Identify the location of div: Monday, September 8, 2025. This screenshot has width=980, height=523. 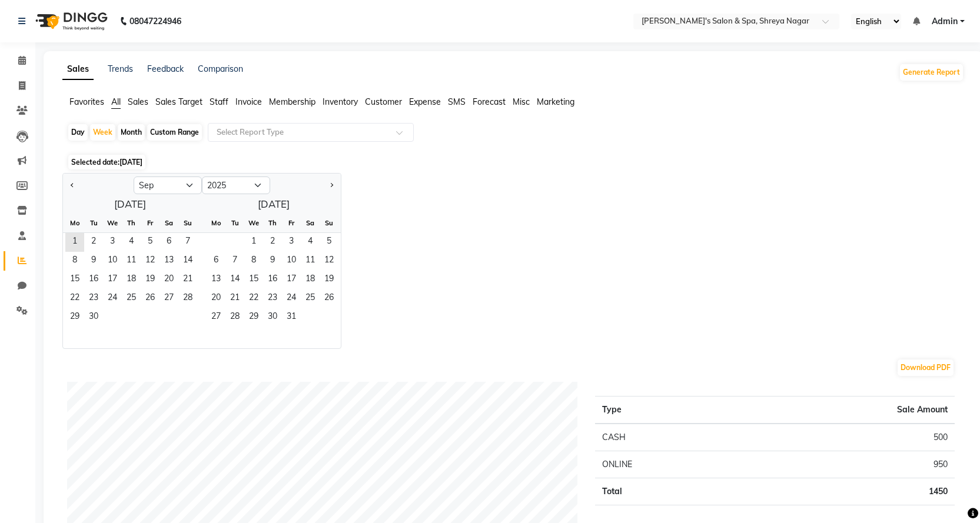
(75, 262).